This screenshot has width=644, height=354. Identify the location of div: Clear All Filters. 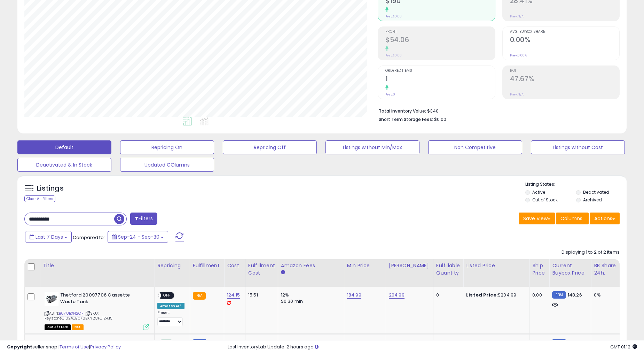
(40, 198).